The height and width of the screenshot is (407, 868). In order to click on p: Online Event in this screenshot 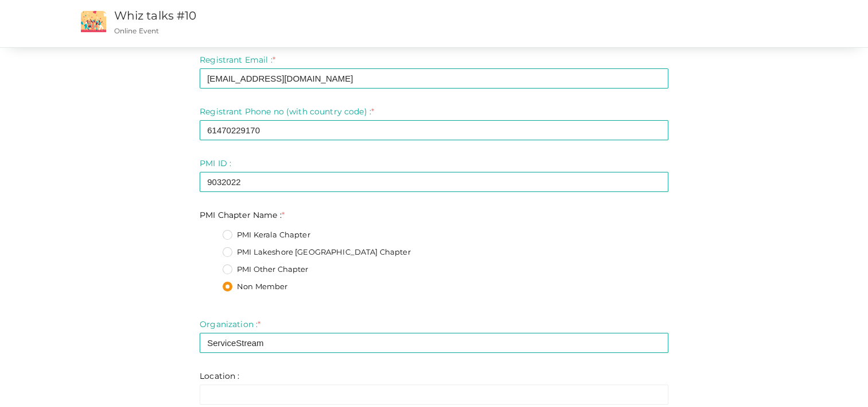, I will do `click(331, 30)`.